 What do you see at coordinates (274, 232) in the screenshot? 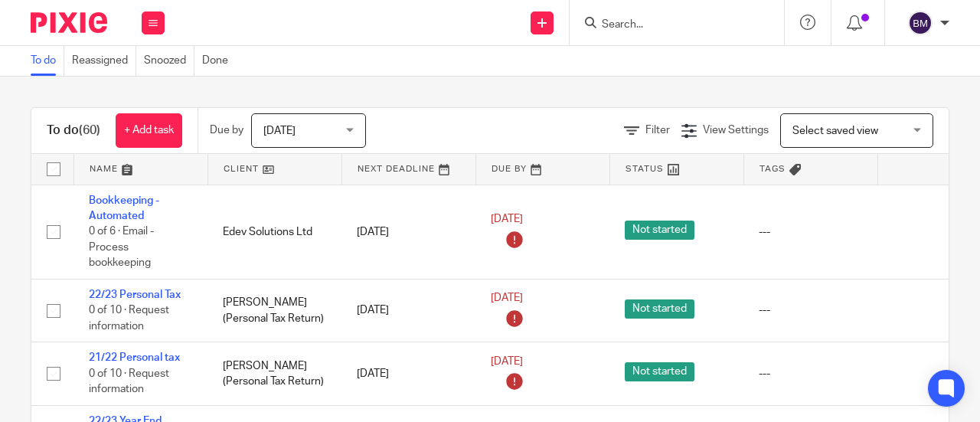
I see `td: Edev Solutions Ltd` at bounding box center [274, 232].